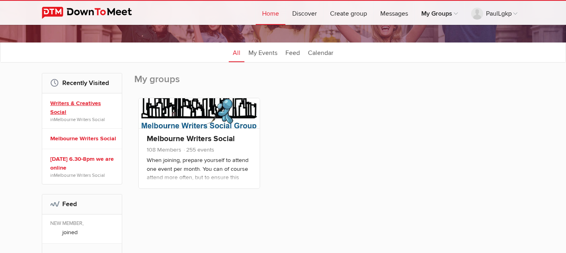  I want to click on a: My Groups, so click(439, 13).